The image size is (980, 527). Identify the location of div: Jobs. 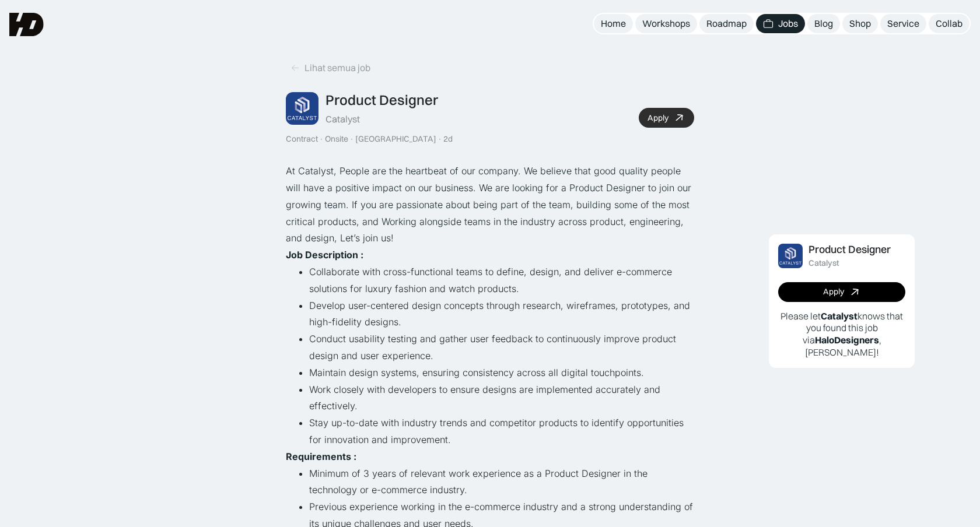
(788, 23).